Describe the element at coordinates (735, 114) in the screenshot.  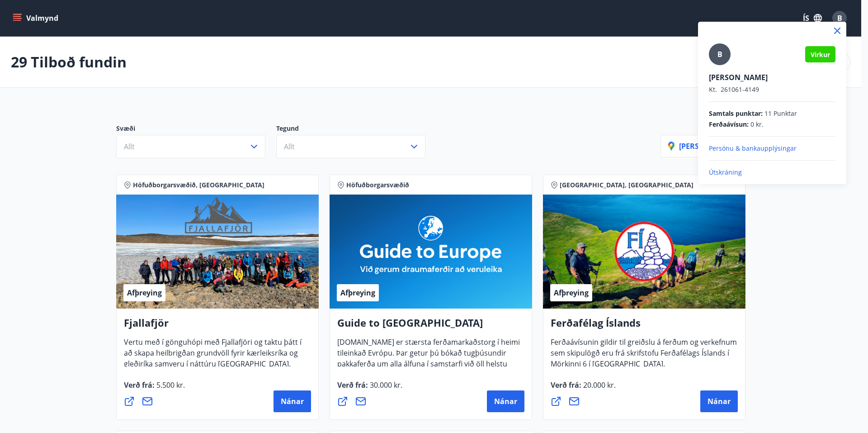
I see `span: Samtals punktar :` at that location.